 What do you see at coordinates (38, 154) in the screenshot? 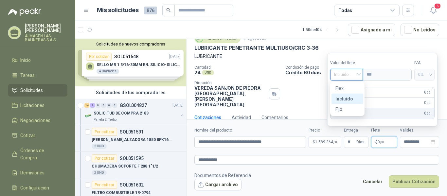
I see `a: Órdenes de Compra` at bounding box center [38, 154].